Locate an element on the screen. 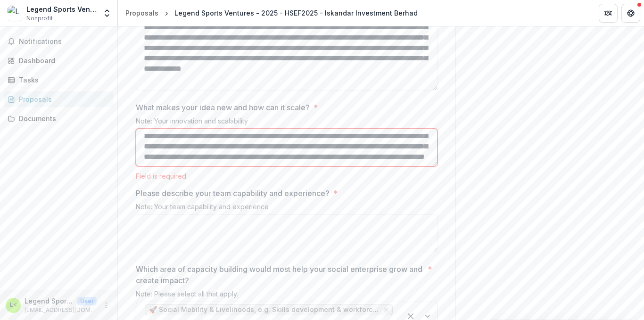  p: Which area of capacity building would most help your social enterprise grow and create impact? is located at coordinates (279, 275).